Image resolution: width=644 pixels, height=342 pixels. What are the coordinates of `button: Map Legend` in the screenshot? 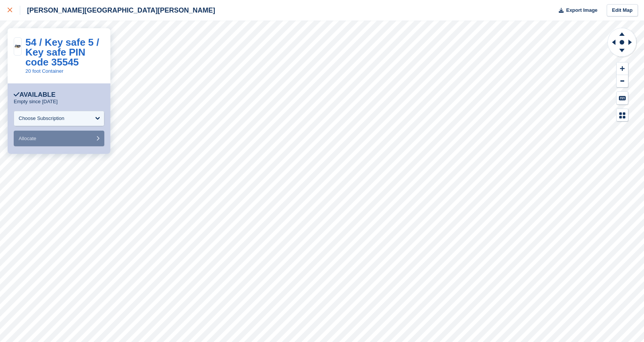 It's located at (622, 115).